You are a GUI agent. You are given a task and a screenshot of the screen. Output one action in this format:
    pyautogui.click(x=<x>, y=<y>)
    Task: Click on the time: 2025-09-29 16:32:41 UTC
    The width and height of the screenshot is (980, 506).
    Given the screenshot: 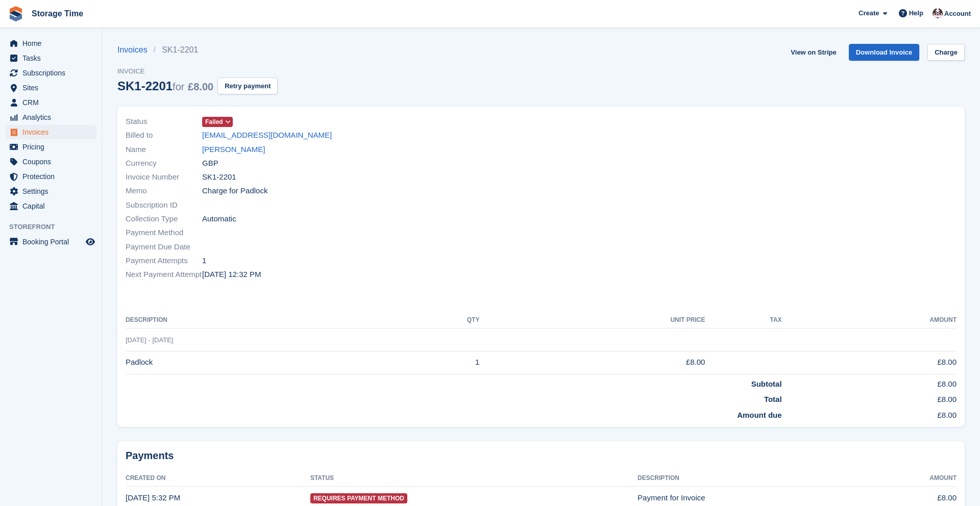 What is the action you would take?
    pyautogui.click(x=153, y=497)
    